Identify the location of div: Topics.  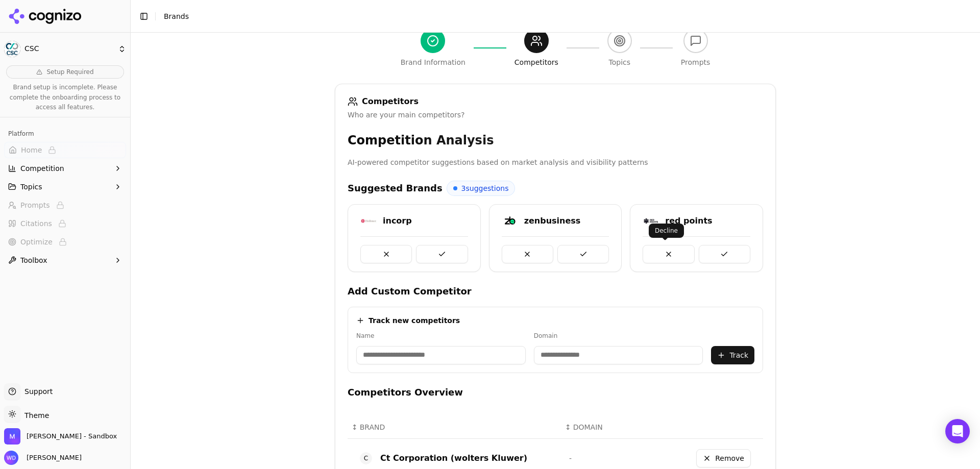
(619, 62).